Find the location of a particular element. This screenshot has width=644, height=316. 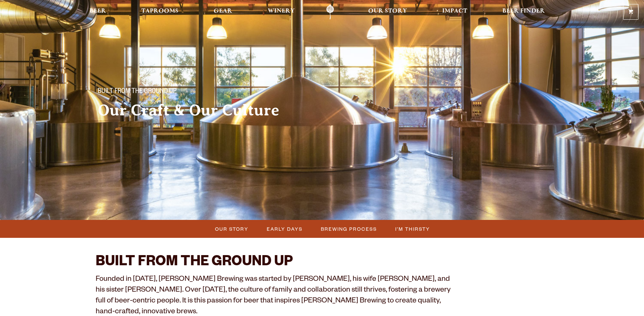

span: Built From The Ground Up is located at coordinates (137, 92).